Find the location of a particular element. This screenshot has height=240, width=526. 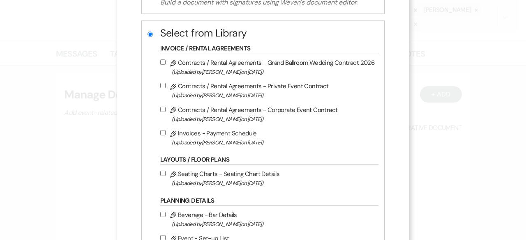

label: Contracts / Rental Agreements - Private Event Contract is located at coordinates (268, 90).